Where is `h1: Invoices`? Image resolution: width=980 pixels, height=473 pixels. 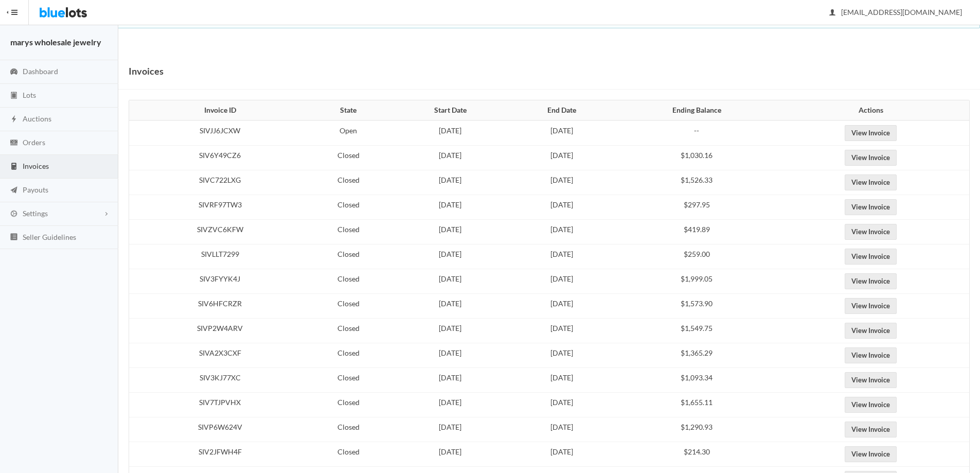 h1: Invoices is located at coordinates (146, 71).